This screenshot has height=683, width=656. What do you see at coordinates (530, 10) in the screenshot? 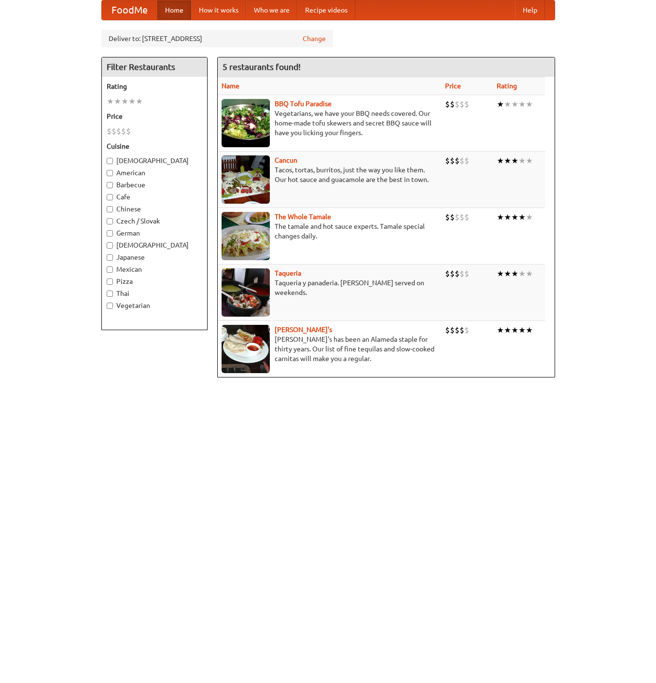
I see `a: Help` at bounding box center [530, 10].